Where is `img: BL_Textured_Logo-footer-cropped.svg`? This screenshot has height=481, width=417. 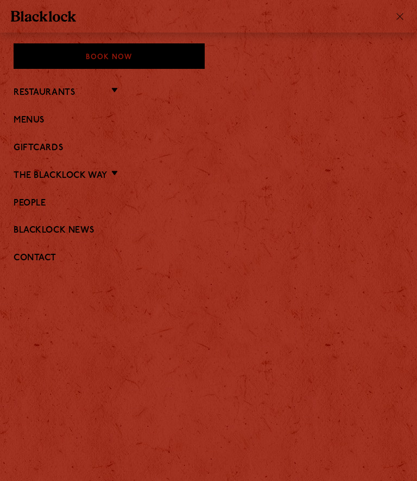
img: BL_Textured_Logo-footer-cropped.svg is located at coordinates (43, 16).